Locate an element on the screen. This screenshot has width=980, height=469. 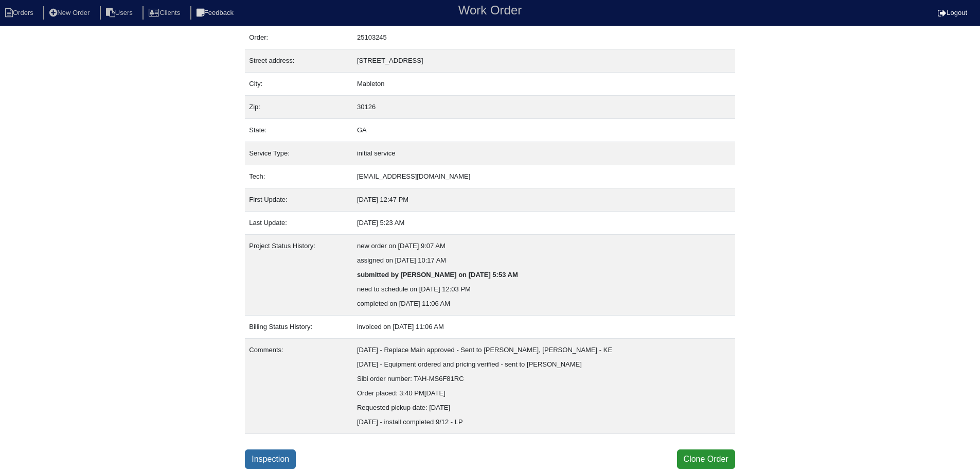
td: State: is located at coordinates (299, 130).